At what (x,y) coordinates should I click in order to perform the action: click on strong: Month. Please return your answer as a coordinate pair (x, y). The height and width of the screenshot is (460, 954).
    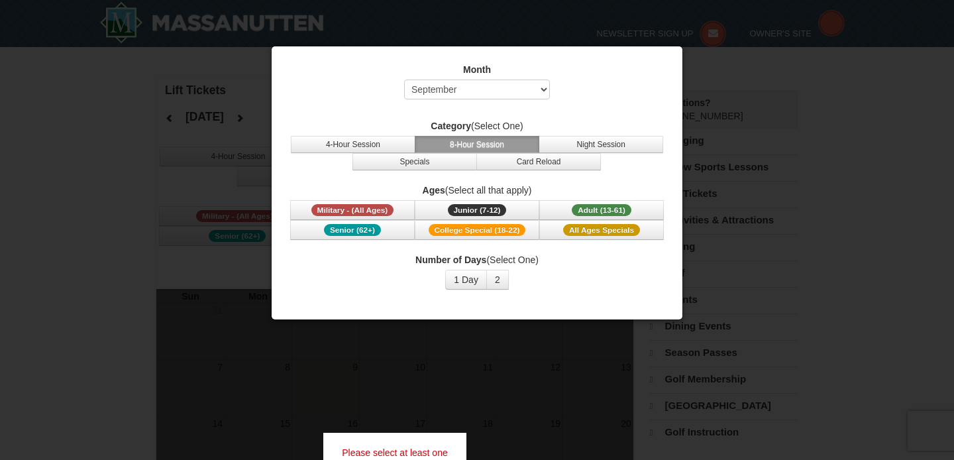
    Looking at the image, I should click on (477, 70).